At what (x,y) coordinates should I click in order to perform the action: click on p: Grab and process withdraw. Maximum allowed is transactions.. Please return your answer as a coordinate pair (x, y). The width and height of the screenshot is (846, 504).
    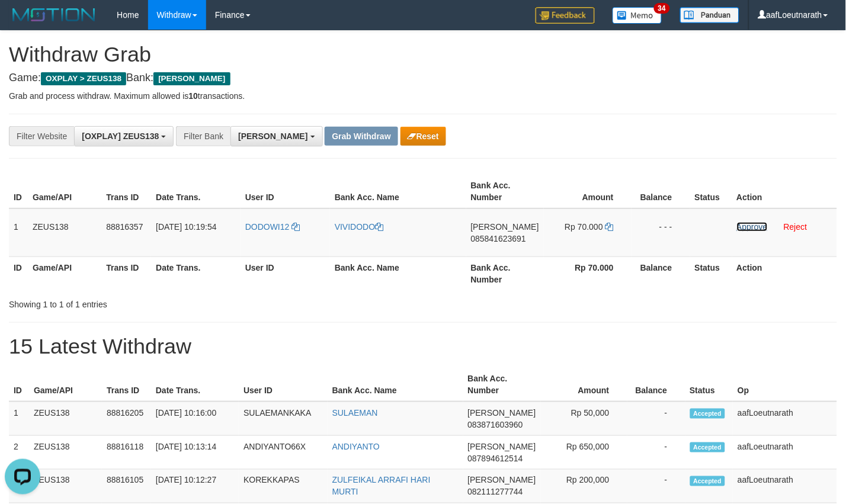
    Looking at the image, I should click on (423, 96).